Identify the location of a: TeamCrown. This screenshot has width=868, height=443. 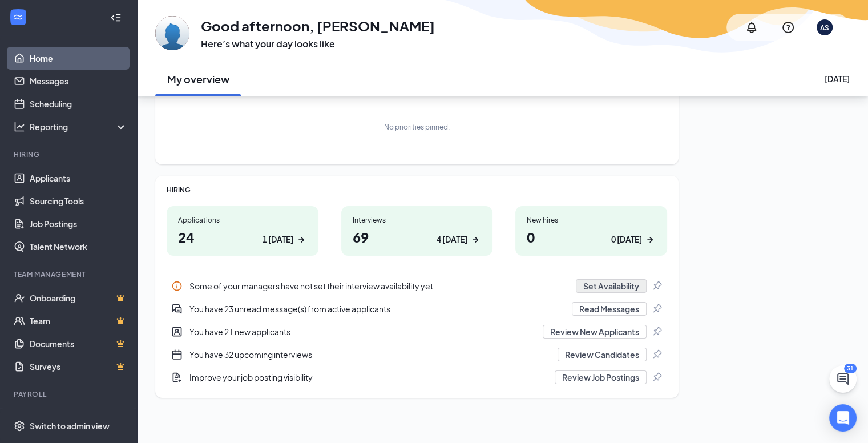
(78, 321).